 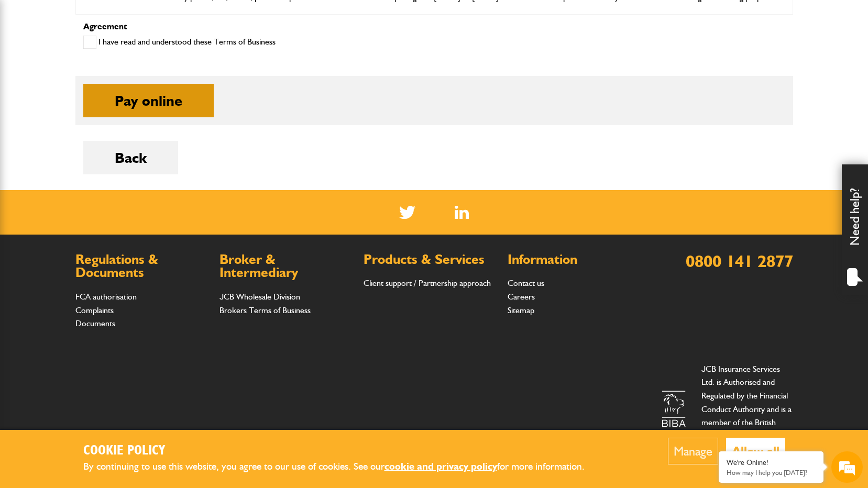 What do you see at coordinates (94, 310) in the screenshot?
I see `a: Complaints` at bounding box center [94, 310].